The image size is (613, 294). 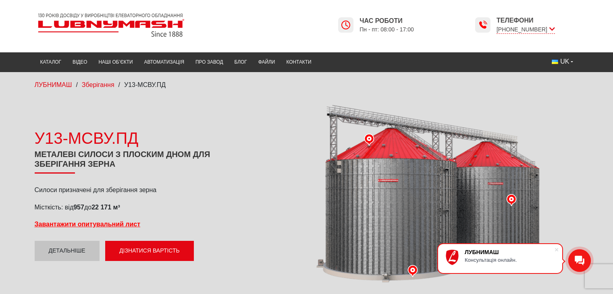 I want to click on a: Зберігання, so click(x=98, y=85).